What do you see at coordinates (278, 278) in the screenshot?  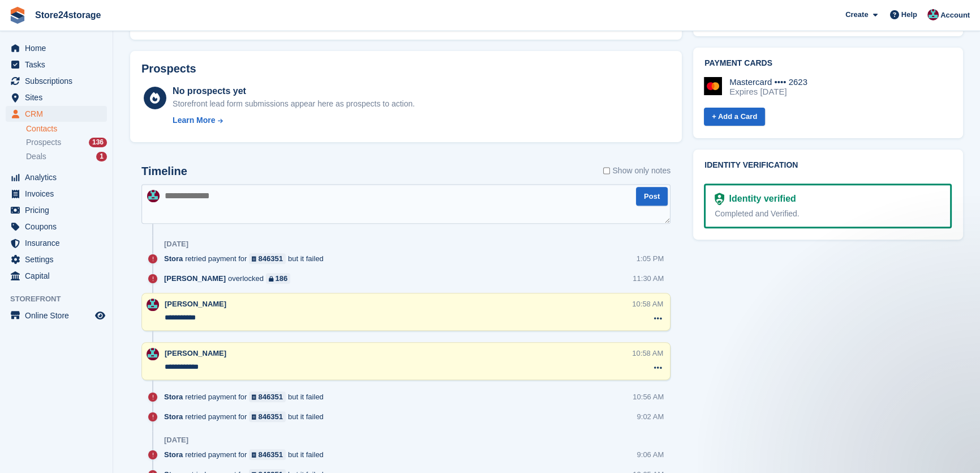 I see `a: 186` at bounding box center [278, 278].